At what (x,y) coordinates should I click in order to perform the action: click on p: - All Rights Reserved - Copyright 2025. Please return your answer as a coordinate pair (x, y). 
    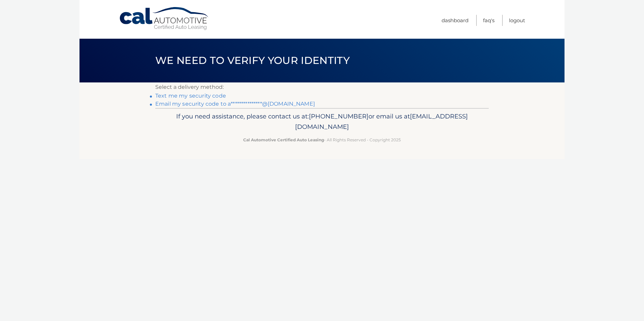
    Looking at the image, I should click on (322, 140).